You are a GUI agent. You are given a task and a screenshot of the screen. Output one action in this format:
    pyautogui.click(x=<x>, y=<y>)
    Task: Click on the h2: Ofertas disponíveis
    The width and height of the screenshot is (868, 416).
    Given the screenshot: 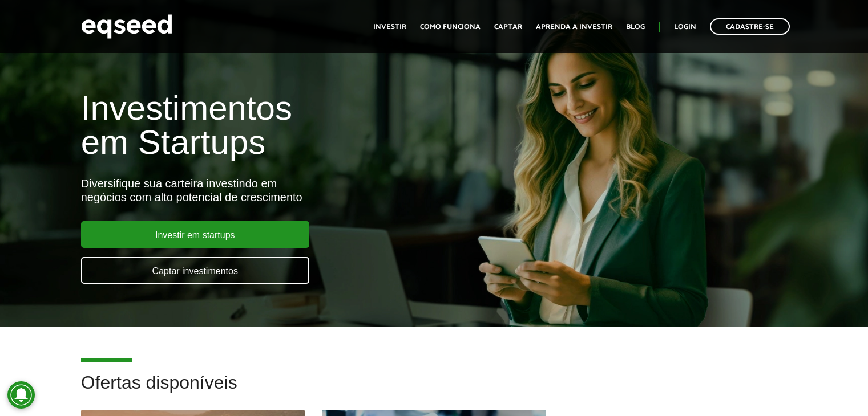 What is the action you would take?
    pyautogui.click(x=434, y=391)
    